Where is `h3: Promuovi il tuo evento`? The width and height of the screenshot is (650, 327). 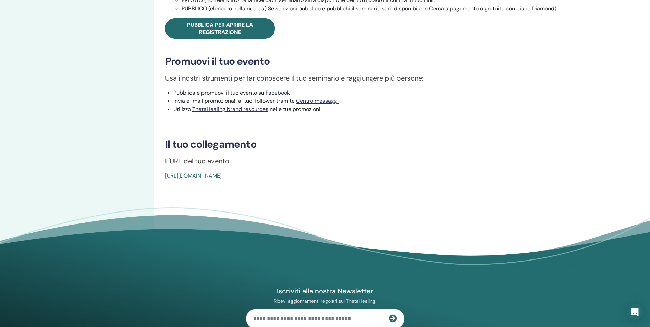 h3: Promuovi il tuo evento is located at coordinates (371, 61).